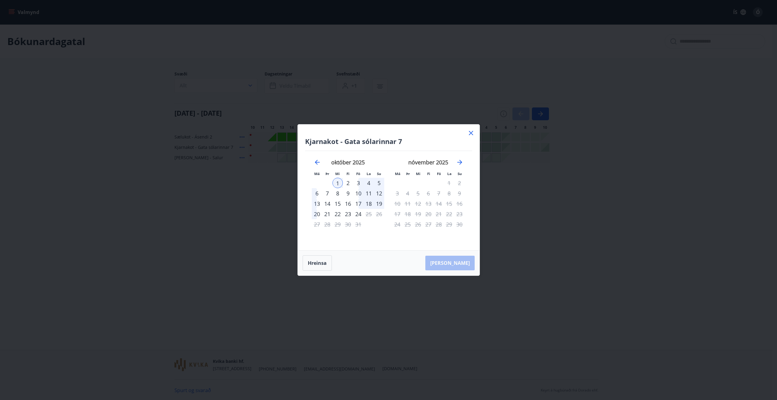 The width and height of the screenshot is (777, 400). Describe the element at coordinates (459, 204) in the screenshot. I see `td: Not available. sunnudagur, 16. nóvember 2025` at that location.